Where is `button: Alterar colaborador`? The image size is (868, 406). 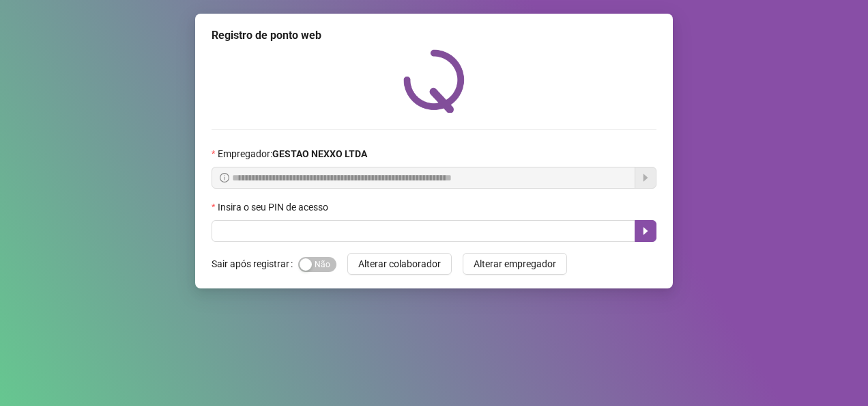
button: Alterar colaborador is located at coordinates (399, 263).